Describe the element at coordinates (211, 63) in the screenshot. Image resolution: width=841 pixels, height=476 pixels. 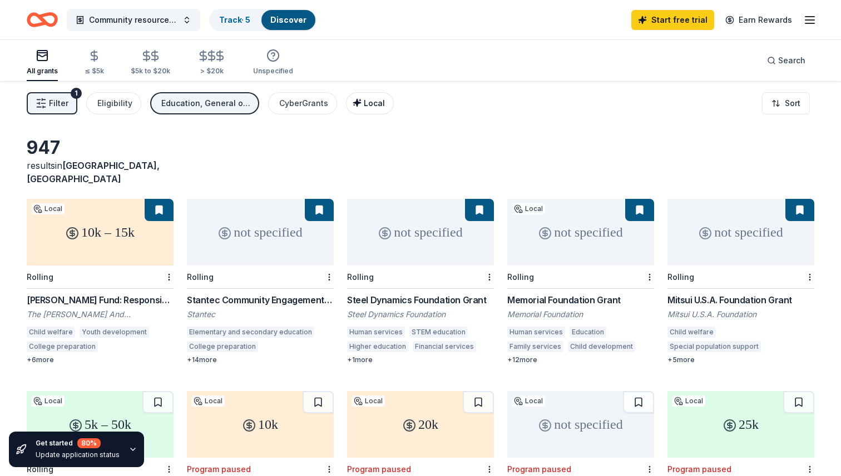
I see `button: > $20k` at that location.